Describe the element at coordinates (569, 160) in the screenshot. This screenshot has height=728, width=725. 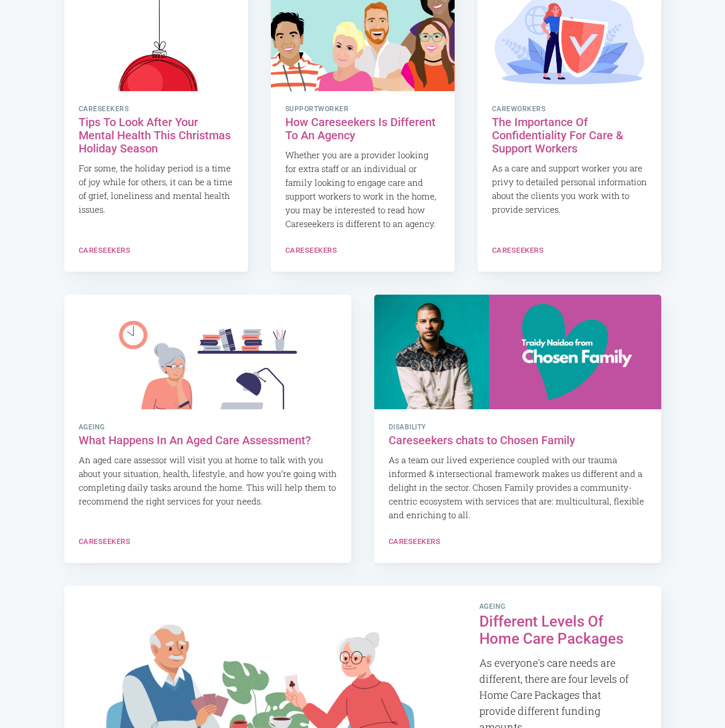
I see `a: careworkers The Importance Of Confidentiality For Care & Support Workers As a care and support wo...` at that location.